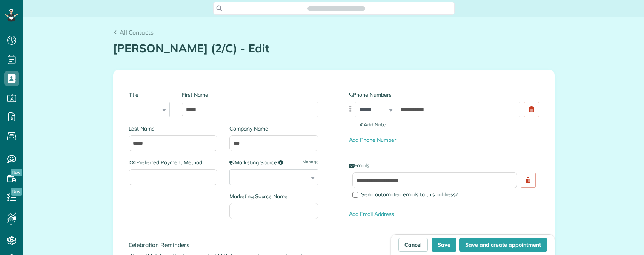 The height and width of the screenshot is (255, 644). I want to click on a: Manage, so click(311, 162).